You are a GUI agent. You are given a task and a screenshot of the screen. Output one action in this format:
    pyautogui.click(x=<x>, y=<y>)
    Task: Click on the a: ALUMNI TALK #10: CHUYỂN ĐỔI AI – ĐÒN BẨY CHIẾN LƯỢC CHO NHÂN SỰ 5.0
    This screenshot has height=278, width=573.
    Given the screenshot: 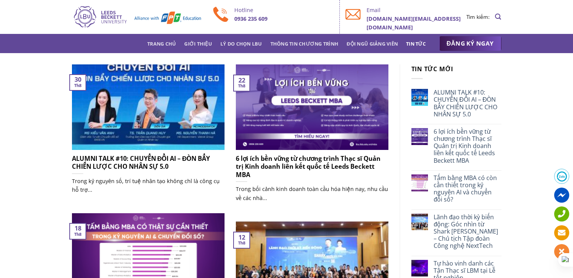 What is the action you would take?
    pyautogui.click(x=467, y=103)
    